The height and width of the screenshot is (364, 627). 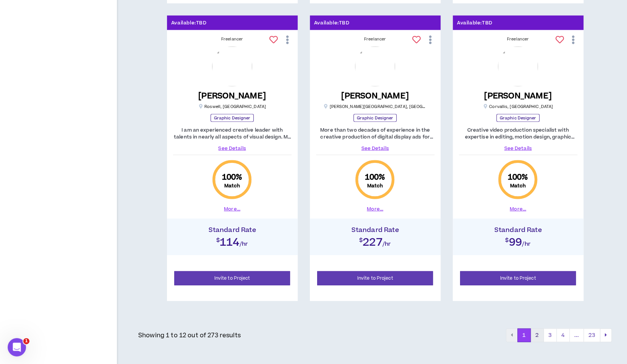 What do you see at coordinates (375, 133) in the screenshot?
I see `p: More than two decades of experience in the creative production of digital display ads for online ...` at bounding box center [375, 133].